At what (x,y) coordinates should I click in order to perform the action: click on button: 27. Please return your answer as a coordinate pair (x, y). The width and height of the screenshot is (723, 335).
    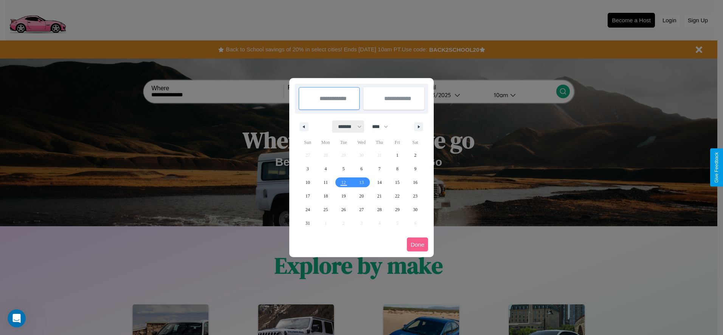
    Looking at the image, I should click on (361, 210).